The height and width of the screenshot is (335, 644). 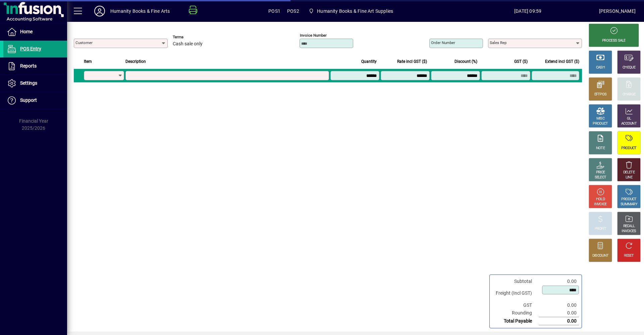 I want to click on div: DELETE, so click(x=629, y=172).